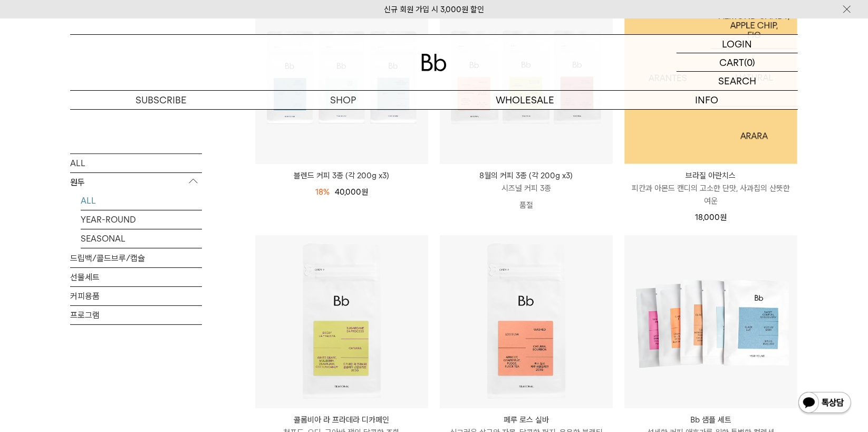 The width and height of the screenshot is (868, 432). What do you see at coordinates (136, 295) in the screenshot?
I see `a: 커피용품` at bounding box center [136, 295].